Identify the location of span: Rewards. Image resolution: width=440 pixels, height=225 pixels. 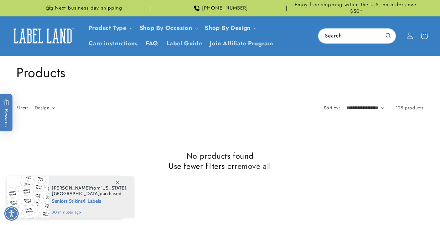
(6, 112).